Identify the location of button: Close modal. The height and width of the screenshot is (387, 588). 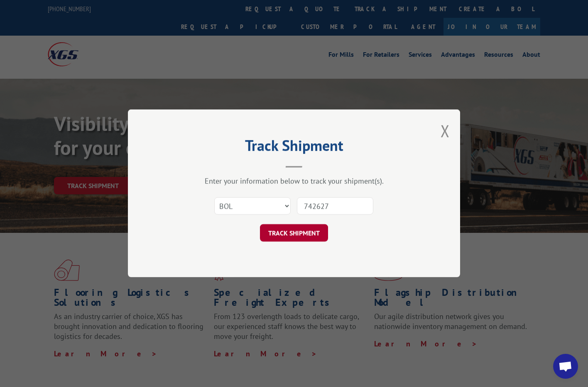
(445, 131).